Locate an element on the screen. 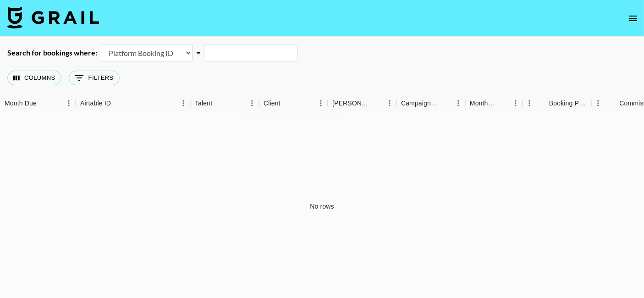 This screenshot has width=644, height=298. button: Select columns is located at coordinates (34, 78).